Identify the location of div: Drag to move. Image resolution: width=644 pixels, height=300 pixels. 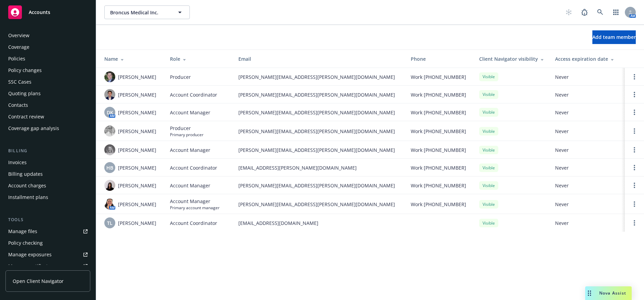
(589, 294).